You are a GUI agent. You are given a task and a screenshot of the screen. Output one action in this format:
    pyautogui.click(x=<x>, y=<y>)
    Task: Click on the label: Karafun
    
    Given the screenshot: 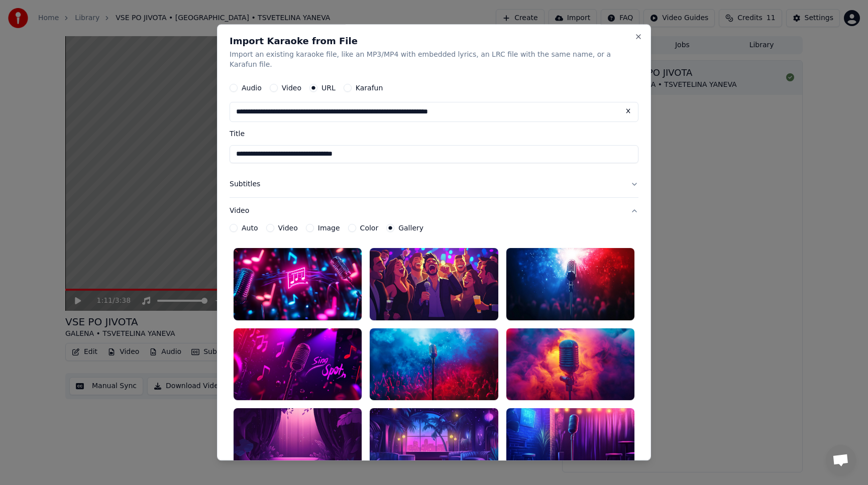 What is the action you would take?
    pyautogui.click(x=369, y=88)
    